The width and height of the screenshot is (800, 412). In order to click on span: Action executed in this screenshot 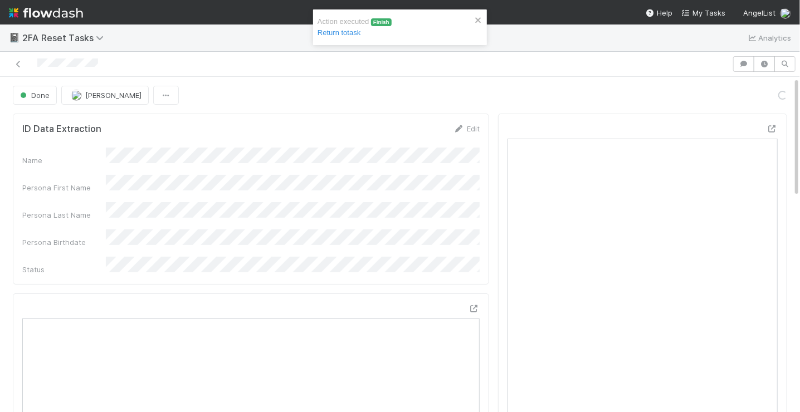, I will do `click(354, 27)`.